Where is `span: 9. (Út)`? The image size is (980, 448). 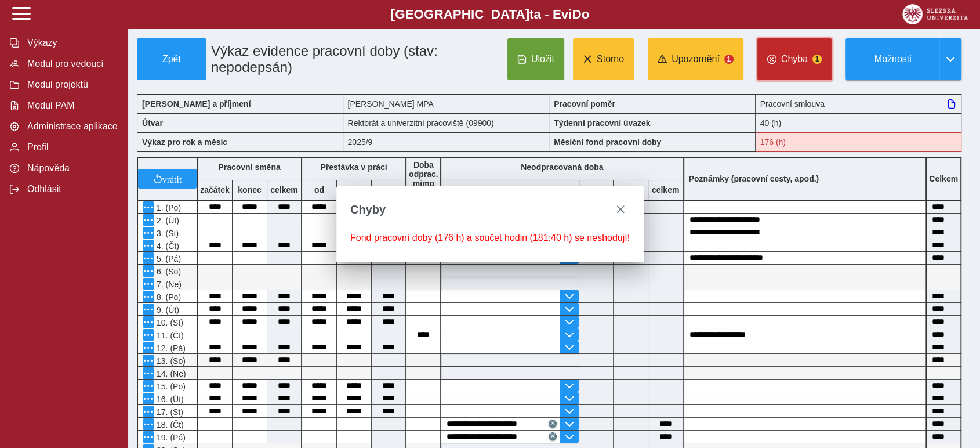
span: 9. (Út) is located at coordinates (166, 310).